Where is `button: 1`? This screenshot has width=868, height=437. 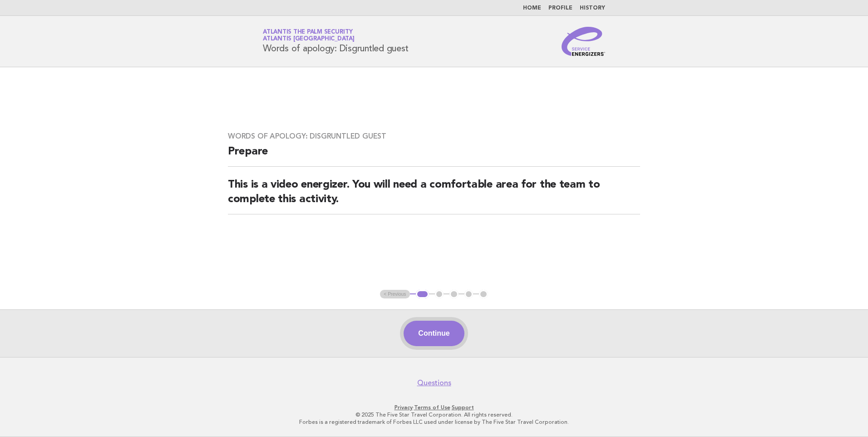
button: 1 is located at coordinates (422, 294).